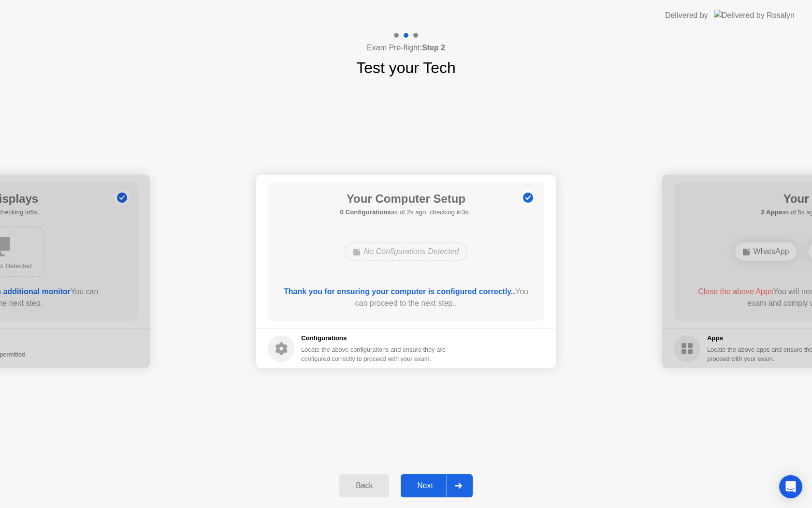 This screenshot has width=812, height=508. Describe the element at coordinates (406, 212) in the screenshot. I see `h5: as of 2s ago, checking in3s..` at that location.